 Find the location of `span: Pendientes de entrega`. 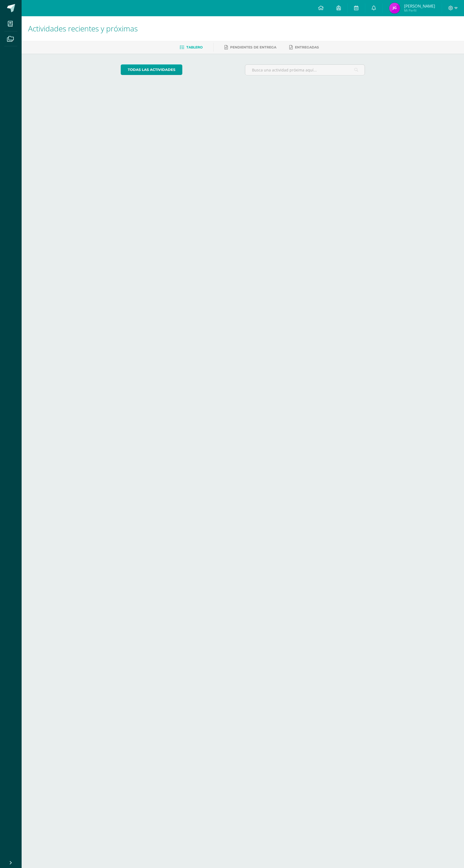

span: Pendientes de entrega is located at coordinates (254, 47).